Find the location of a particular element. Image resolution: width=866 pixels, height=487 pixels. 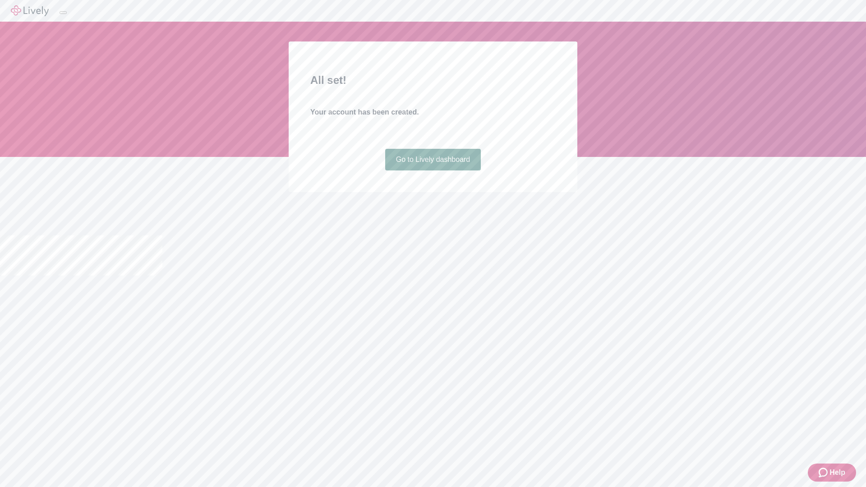

img: Lively is located at coordinates (30, 11).